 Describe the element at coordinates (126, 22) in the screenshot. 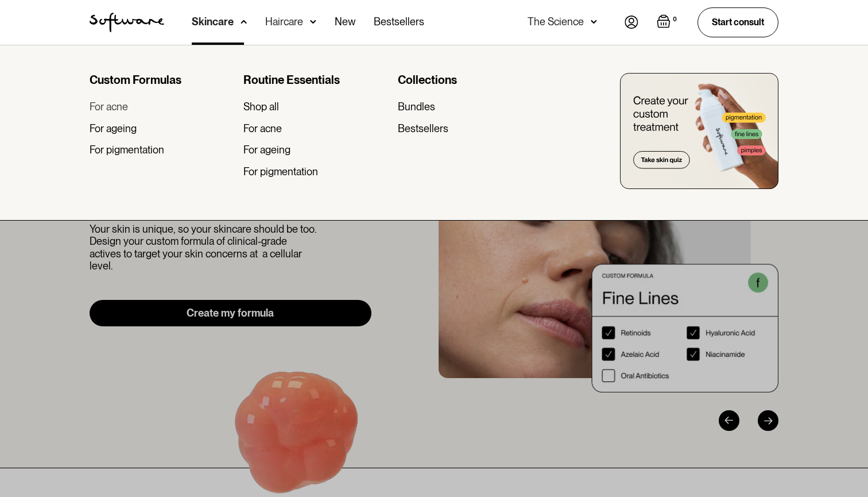

I see `a: home` at that location.